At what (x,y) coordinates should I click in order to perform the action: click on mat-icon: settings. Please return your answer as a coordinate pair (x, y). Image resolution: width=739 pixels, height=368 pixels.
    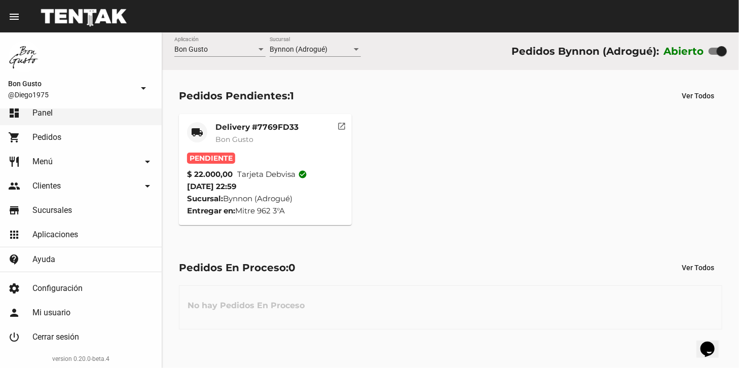
    Looking at the image, I should click on (14, 288).